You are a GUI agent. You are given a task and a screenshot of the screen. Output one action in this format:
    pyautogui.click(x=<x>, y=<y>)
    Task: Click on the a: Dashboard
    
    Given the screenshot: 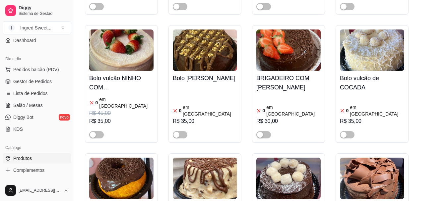 What is the action you would take?
    pyautogui.click(x=37, y=40)
    